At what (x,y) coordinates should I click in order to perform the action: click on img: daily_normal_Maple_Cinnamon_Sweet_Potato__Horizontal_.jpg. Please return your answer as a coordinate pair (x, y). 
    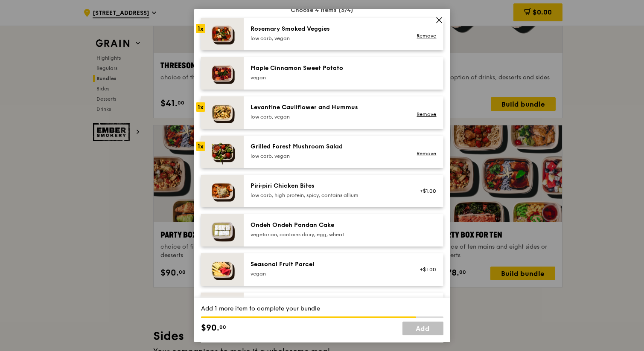
    Looking at the image, I should click on (222, 74).